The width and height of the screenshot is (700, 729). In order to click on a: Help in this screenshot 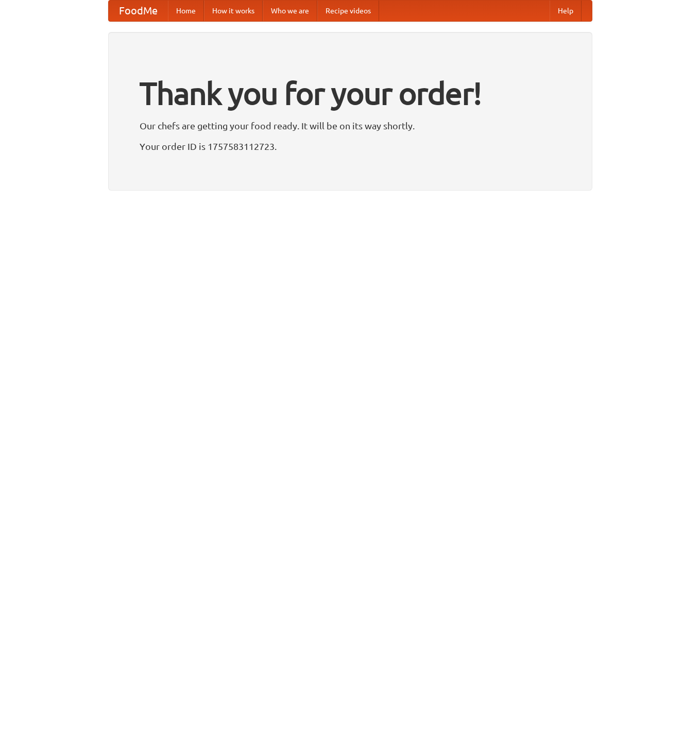, I will do `click(566, 11)`.